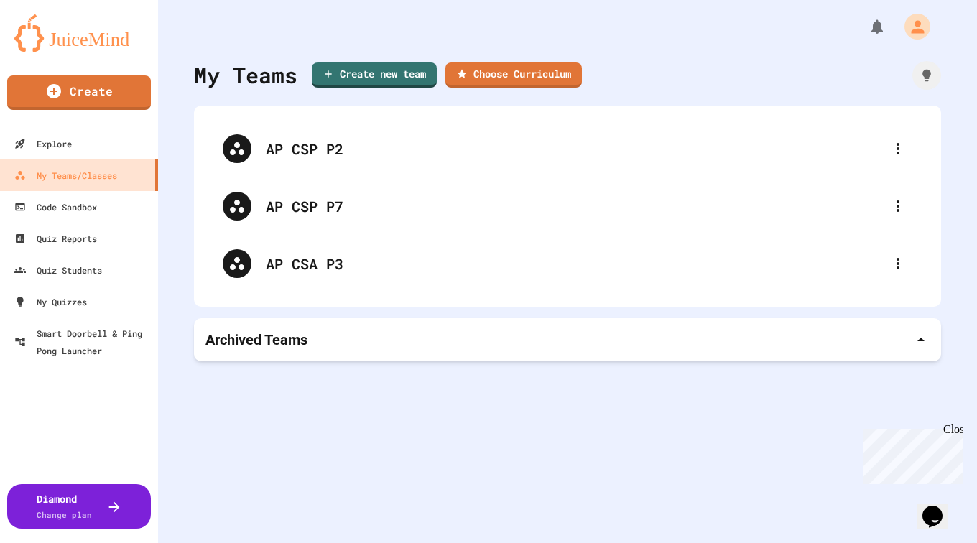  What do you see at coordinates (55, 207) in the screenshot?
I see `div: Code Sandbox` at bounding box center [55, 207].